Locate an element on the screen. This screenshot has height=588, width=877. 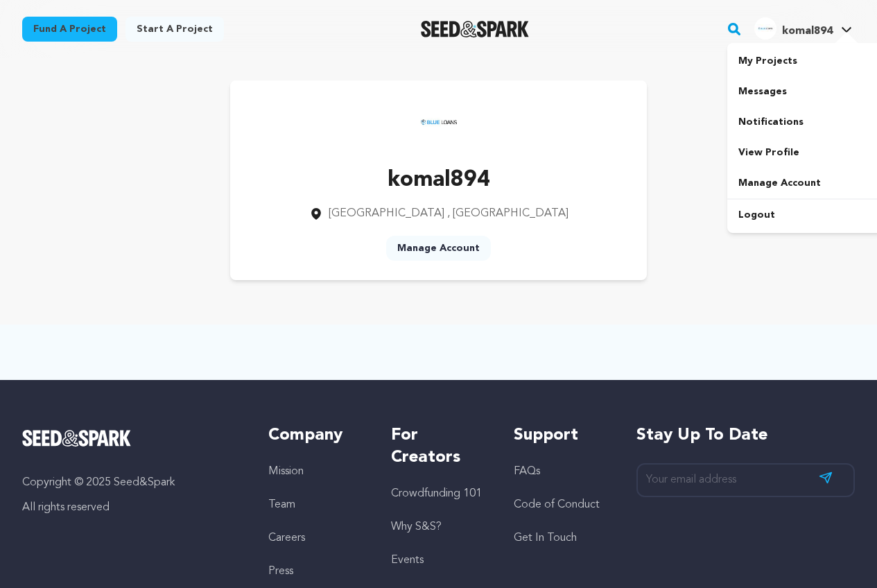
a: Manage Account is located at coordinates (438, 249).